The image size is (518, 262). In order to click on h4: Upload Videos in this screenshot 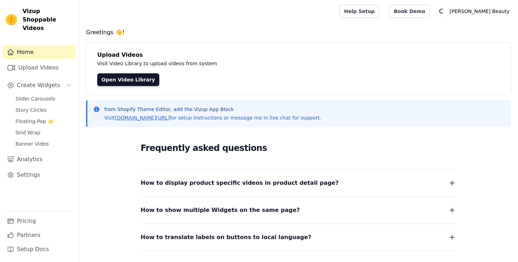, I will do `click(299, 55)`.